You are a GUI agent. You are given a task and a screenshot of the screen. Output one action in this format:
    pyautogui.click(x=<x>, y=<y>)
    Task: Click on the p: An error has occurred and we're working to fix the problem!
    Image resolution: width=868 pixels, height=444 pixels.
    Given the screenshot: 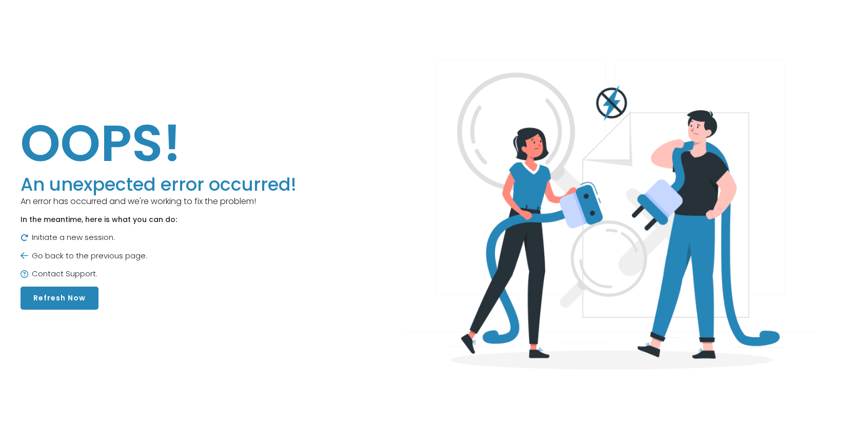 What is the action you would take?
    pyautogui.click(x=159, y=202)
    